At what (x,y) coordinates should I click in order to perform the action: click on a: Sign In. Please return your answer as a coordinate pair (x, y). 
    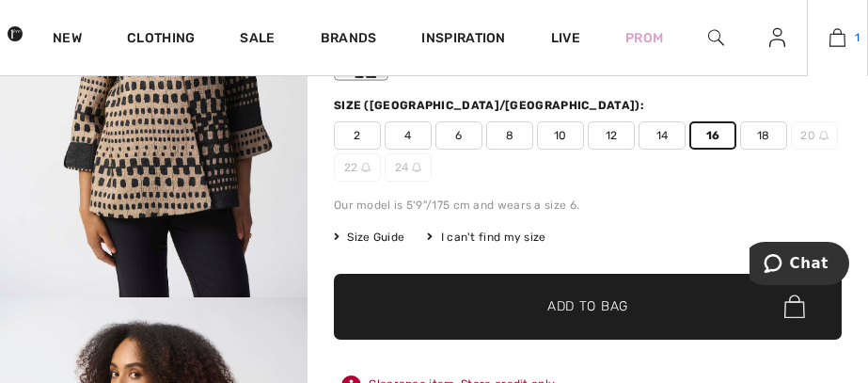
    Looking at the image, I should click on (777, 37).